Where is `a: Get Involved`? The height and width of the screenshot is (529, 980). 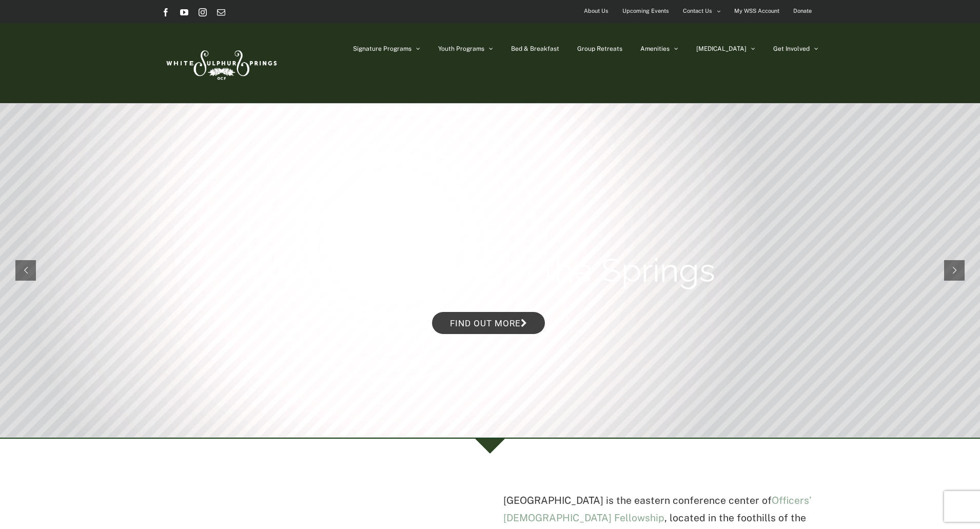 a: Get Involved is located at coordinates (796, 49).